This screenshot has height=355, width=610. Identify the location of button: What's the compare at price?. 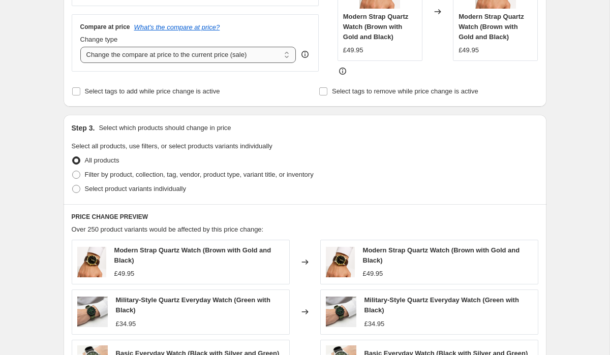
(177, 27).